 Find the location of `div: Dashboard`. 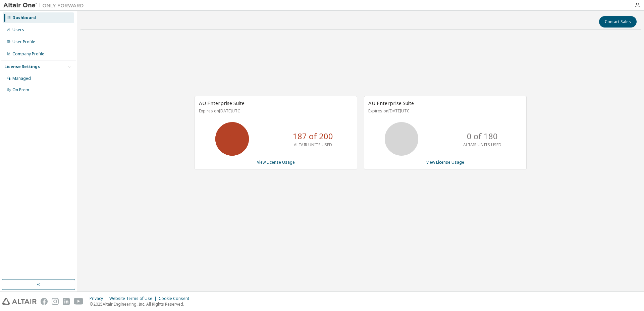

div: Dashboard is located at coordinates (24, 18).